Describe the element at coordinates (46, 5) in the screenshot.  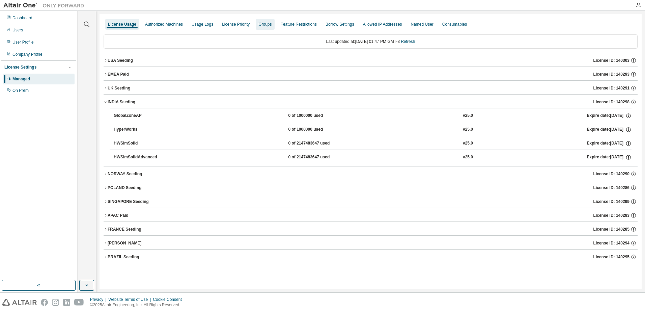
I see `img: Altair One` at that location.